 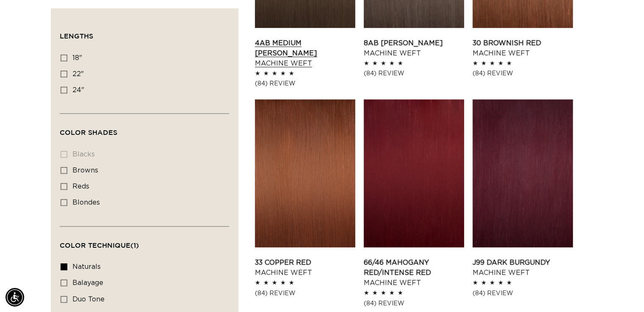 What do you see at coordinates (144, 129) in the screenshot?
I see `summary: Color Shades (0 selected)` at bounding box center [144, 129].